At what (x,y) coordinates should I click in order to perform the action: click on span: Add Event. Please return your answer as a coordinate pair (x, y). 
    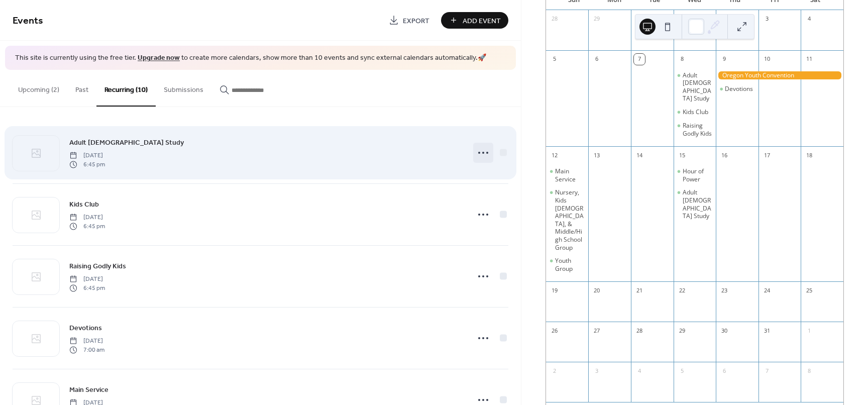
    Looking at the image, I should click on (482, 21).